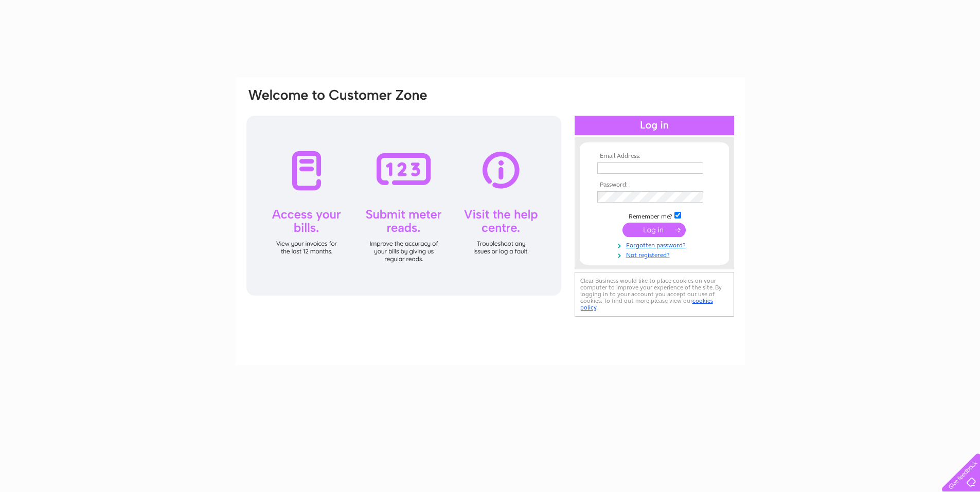 The width and height of the screenshot is (980, 492). What do you see at coordinates (655, 244) in the screenshot?
I see `a: Forgotten password?` at bounding box center [655, 244].